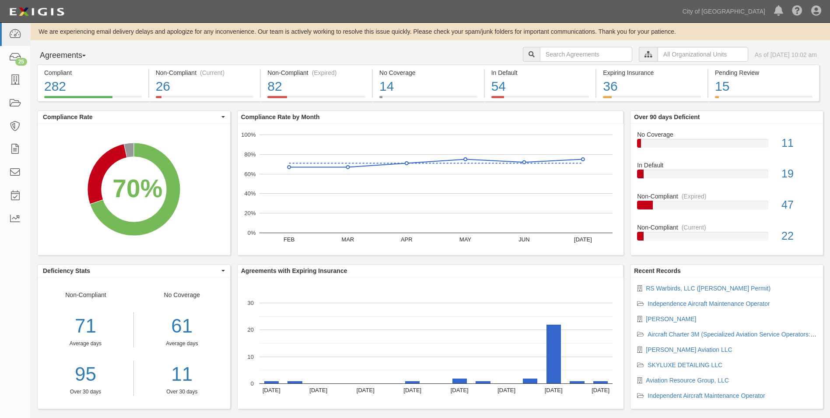 The height and width of the screenshot is (418, 830). What do you see at coordinates (709, 303) in the screenshot?
I see `a: Independence Aircraft Maintenance Operator` at bounding box center [709, 303].